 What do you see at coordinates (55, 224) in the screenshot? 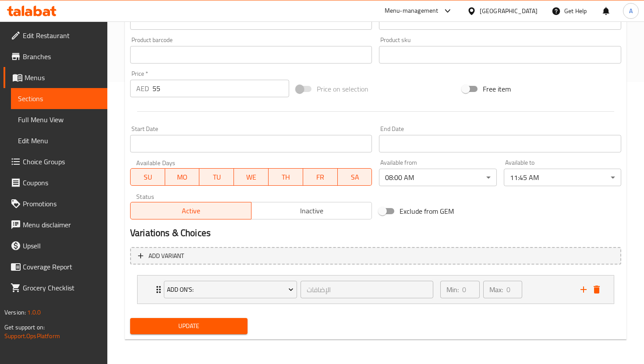
I see `a: Menu disclaimer` at bounding box center [55, 224].